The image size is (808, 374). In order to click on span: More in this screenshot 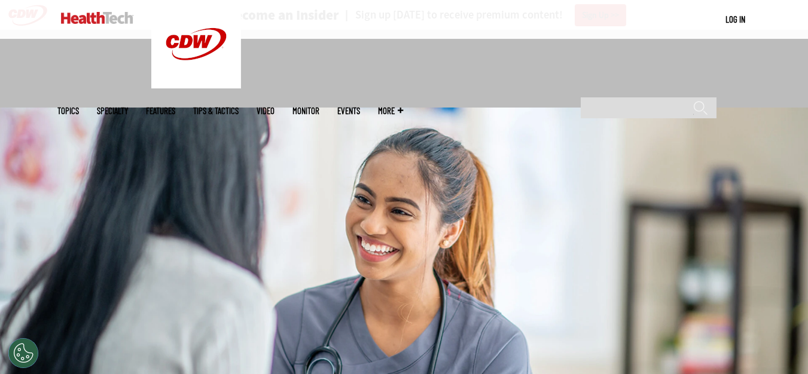, I will do `click(391, 111)`.